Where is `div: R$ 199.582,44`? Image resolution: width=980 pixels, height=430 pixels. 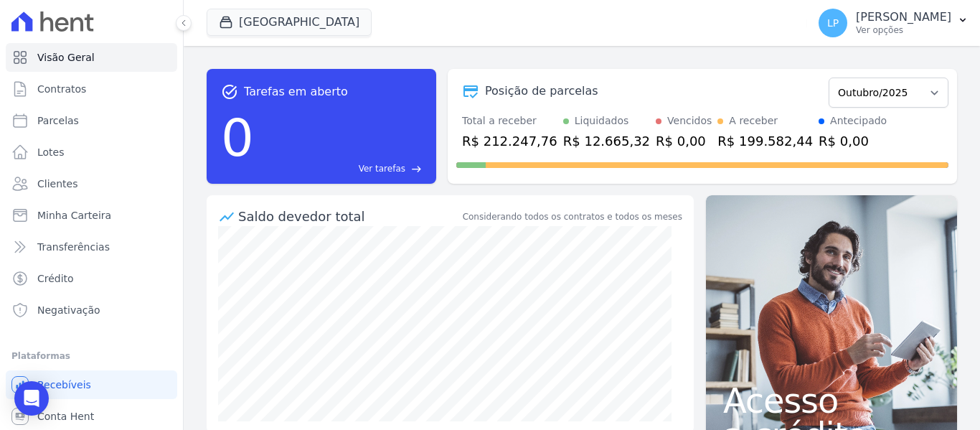 div: R$ 199.582,44 is located at coordinates (765, 141).